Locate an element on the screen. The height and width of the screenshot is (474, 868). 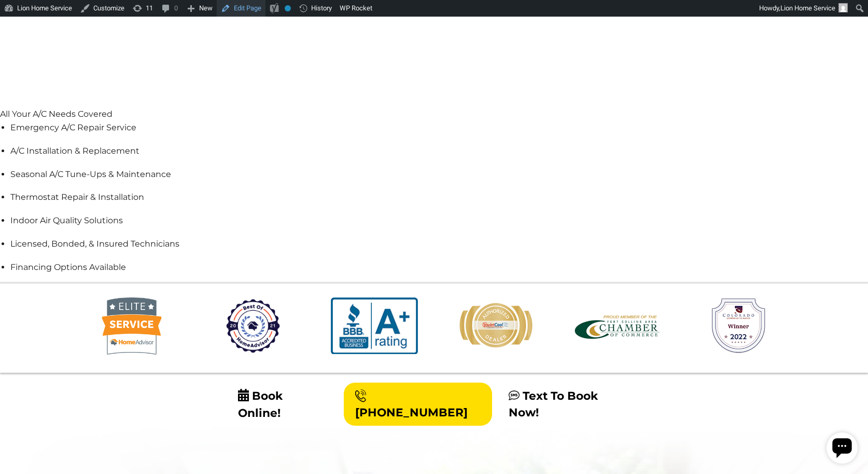
span: Lion Home Service is located at coordinates (808, 8).